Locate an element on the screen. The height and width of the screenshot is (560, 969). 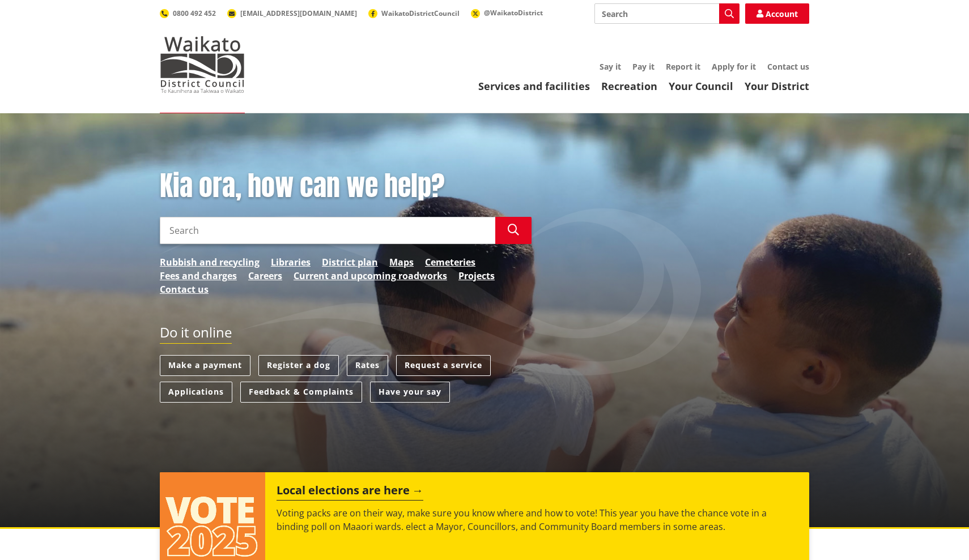
a: Register a dog is located at coordinates (298, 366).